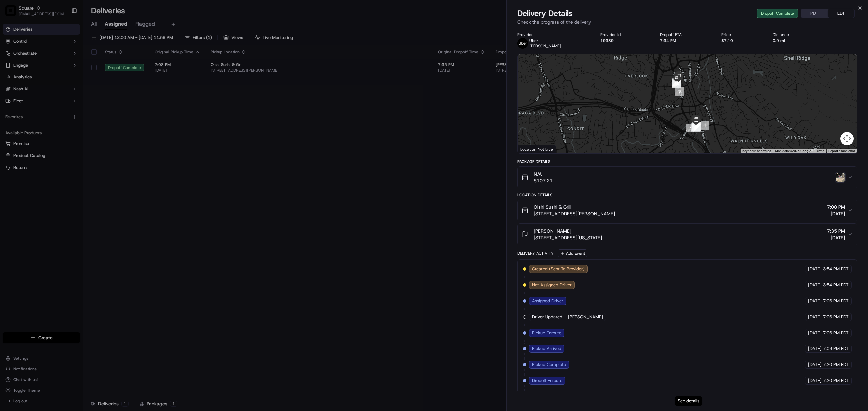 This screenshot has height=411, width=868. What do you see at coordinates (607, 41) in the screenshot?
I see `button: 19339` at bounding box center [607, 41].